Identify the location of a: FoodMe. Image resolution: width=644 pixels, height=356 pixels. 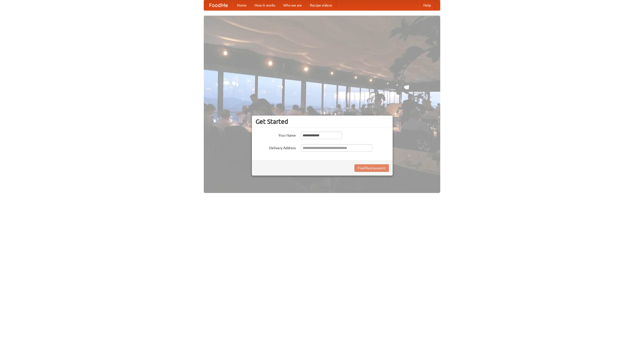
(218, 6).